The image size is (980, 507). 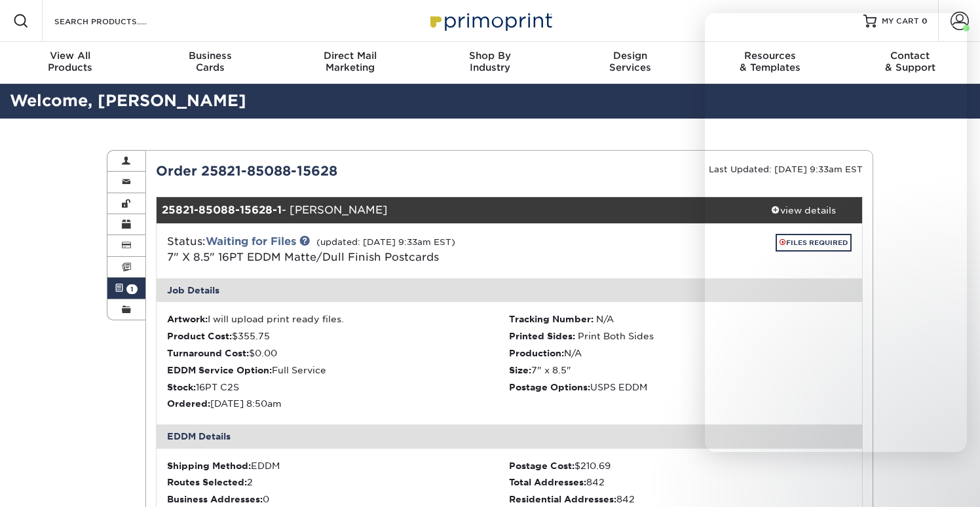 What do you see at coordinates (616, 337) in the screenshot?
I see `span: Print Both Sides` at bounding box center [616, 337].